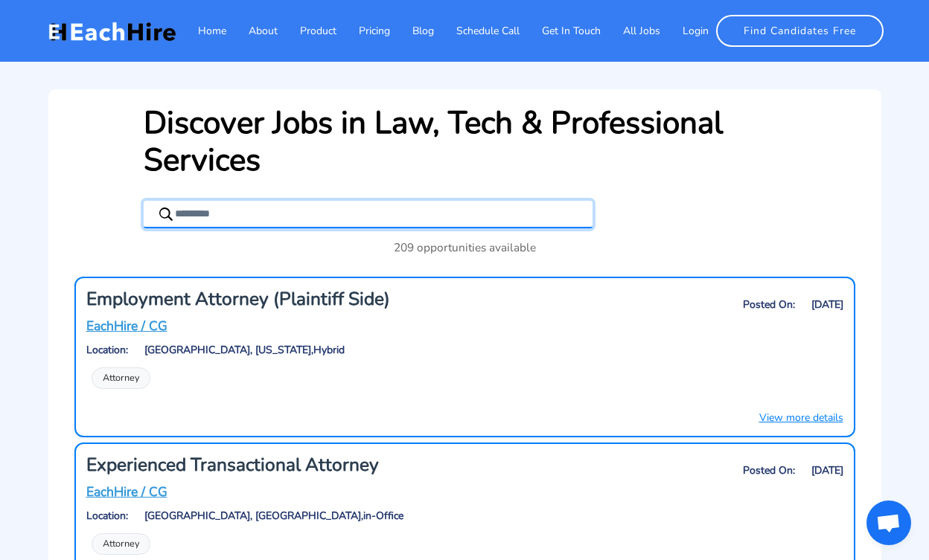  What do you see at coordinates (363, 30) in the screenshot?
I see `a: Pricing` at bounding box center [363, 30].